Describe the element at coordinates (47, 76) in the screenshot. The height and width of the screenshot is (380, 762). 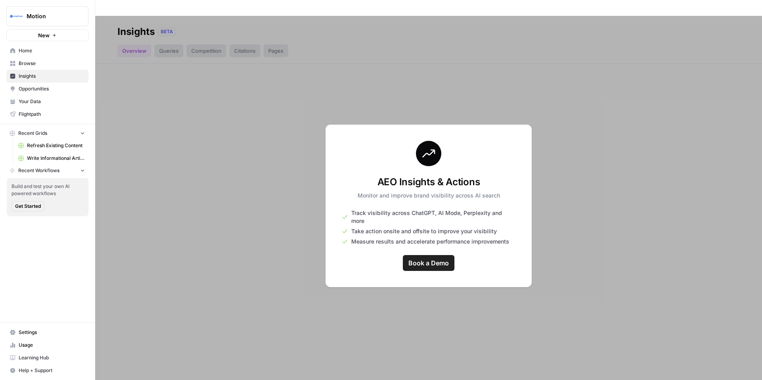
I see `a: Insights` at that location.